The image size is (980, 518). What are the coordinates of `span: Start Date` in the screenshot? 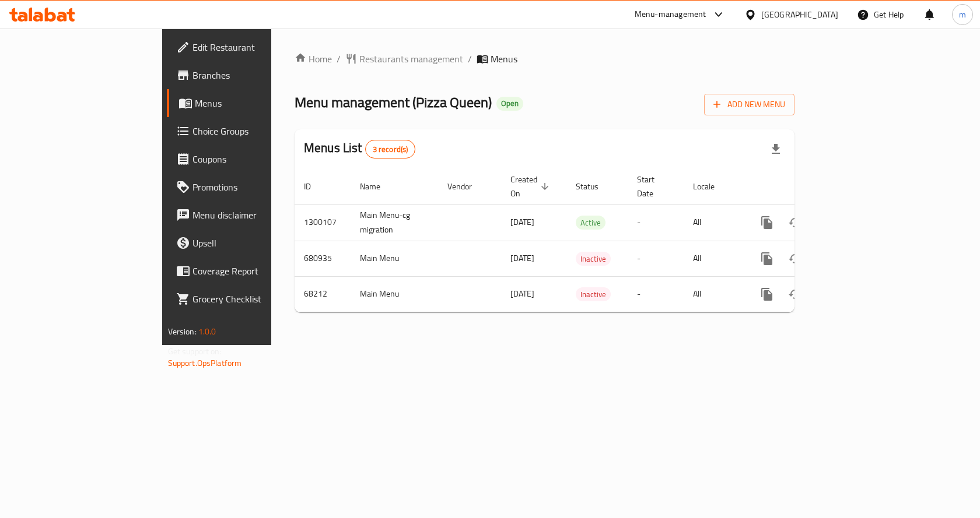 It's located at (653, 187).